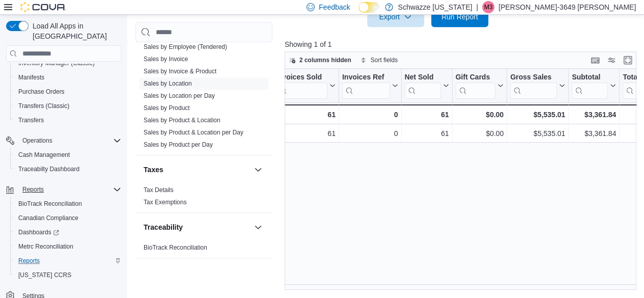 The height and width of the screenshot is (298, 644). What do you see at coordinates (68, 204) in the screenshot?
I see `button: BioTrack Reconciliation` at bounding box center [68, 204].